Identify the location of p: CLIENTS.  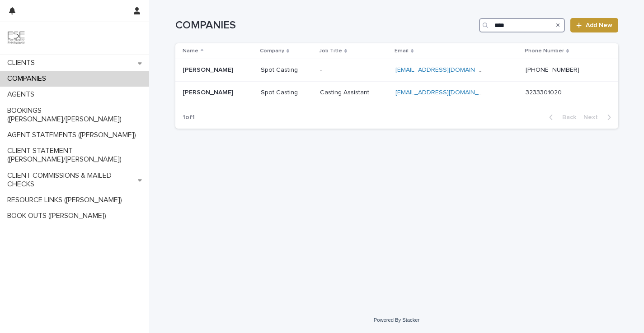
(23, 63).